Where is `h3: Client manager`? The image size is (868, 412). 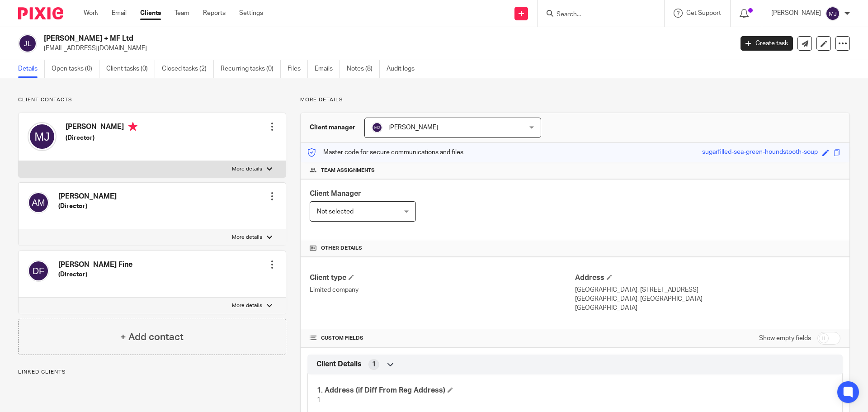
h3: Client manager is located at coordinates (332, 127).